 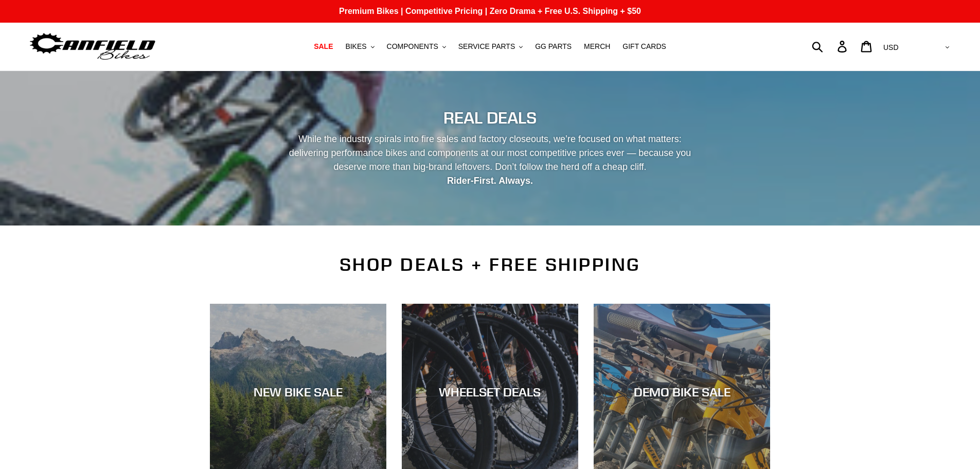 I want to click on button: BIKES, so click(x=359, y=46).